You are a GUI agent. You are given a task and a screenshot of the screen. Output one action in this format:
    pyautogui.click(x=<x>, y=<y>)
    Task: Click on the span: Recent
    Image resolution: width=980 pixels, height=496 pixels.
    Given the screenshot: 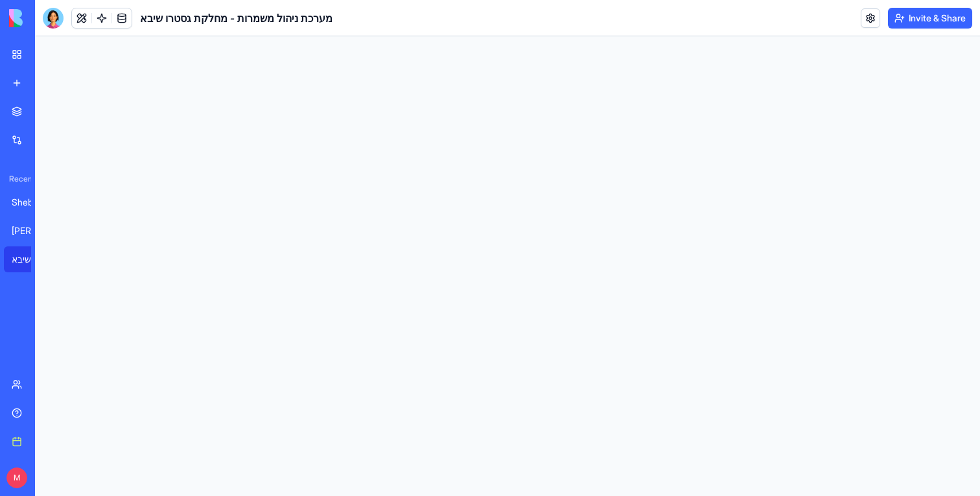 What is the action you would take?
    pyautogui.click(x=18, y=179)
    